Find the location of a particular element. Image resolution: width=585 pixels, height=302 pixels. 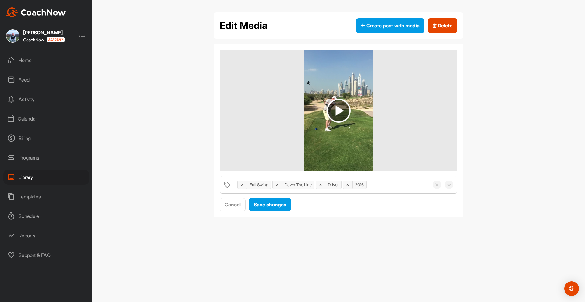

button: Delete is located at coordinates (442, 26).